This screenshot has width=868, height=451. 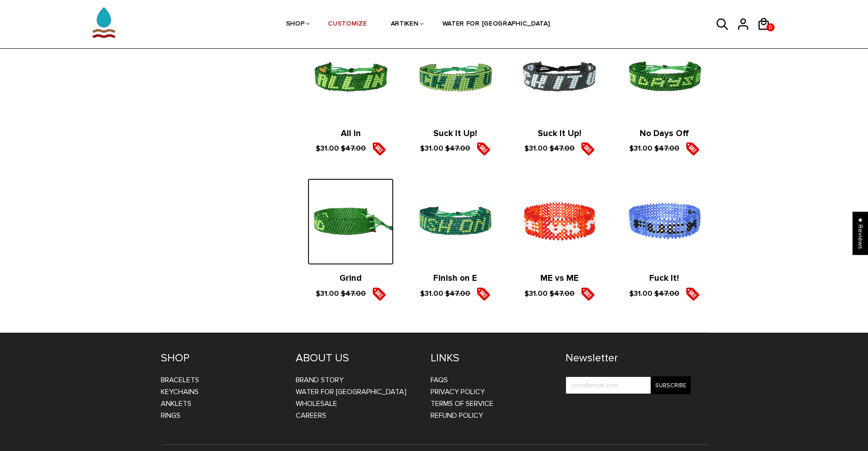 I want to click on a: All In, so click(x=350, y=134).